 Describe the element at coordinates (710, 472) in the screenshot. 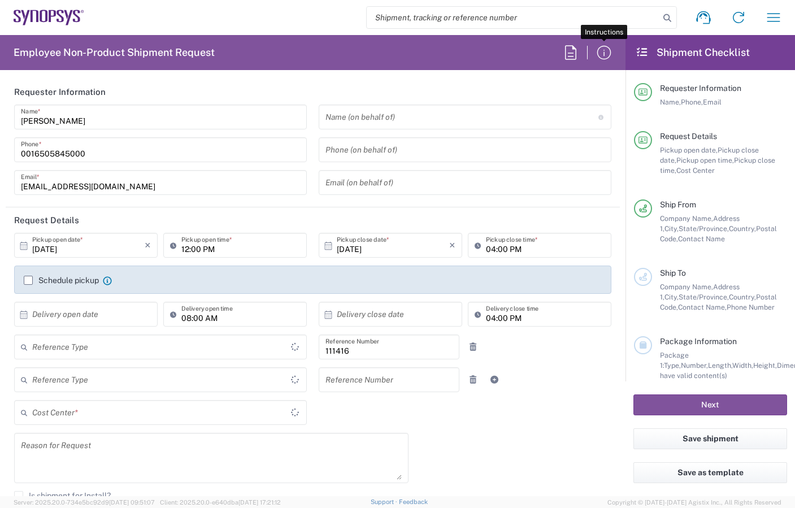

I see `button: Save as template` at that location.